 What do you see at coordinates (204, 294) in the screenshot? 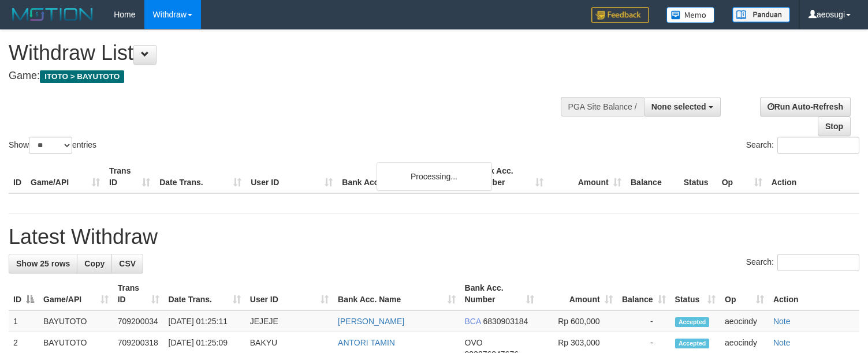
I see `th: Date Trans.: activate to sort column ascending` at bounding box center [204, 294].